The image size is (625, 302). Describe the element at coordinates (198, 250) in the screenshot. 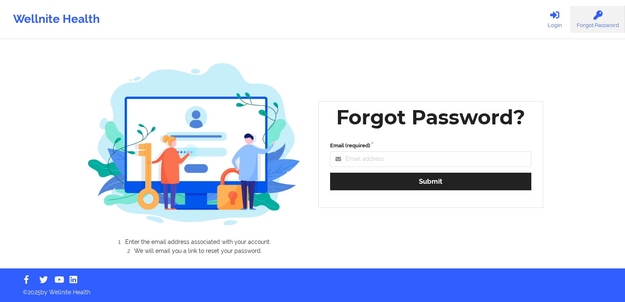

I see `li: We will email you a link to reset your password.` at that location.